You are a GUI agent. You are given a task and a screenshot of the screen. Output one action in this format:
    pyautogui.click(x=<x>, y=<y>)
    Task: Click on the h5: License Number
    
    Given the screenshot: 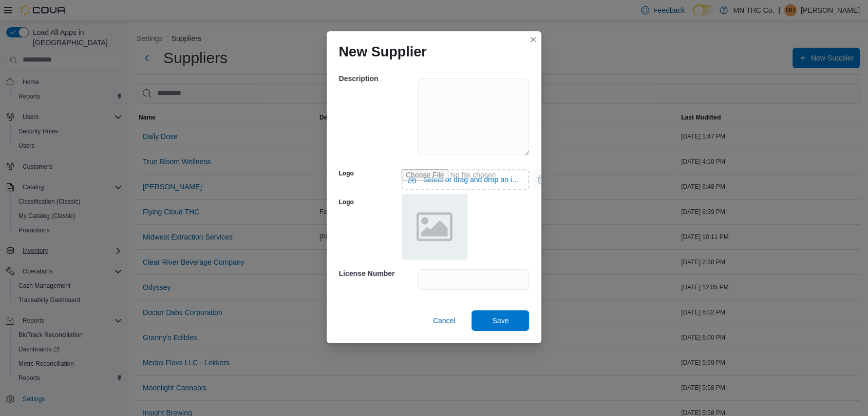 What is the action you would take?
    pyautogui.click(x=377, y=274)
    